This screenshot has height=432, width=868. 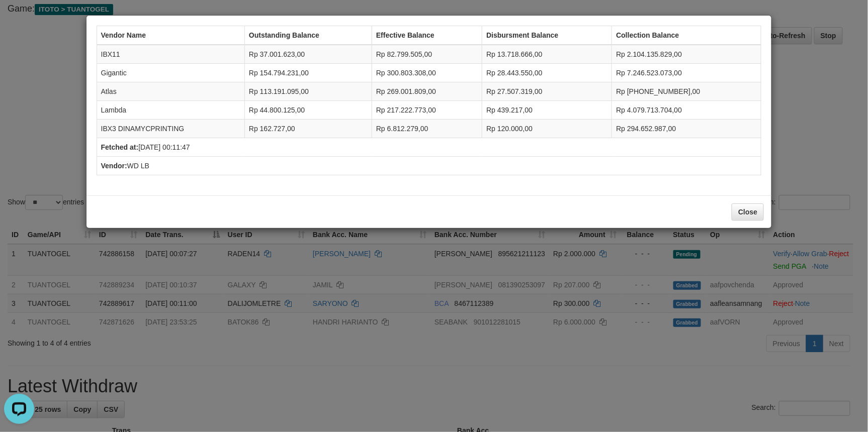 What do you see at coordinates (308, 36) in the screenshot?
I see `th: Outstanding Balance` at bounding box center [308, 36].